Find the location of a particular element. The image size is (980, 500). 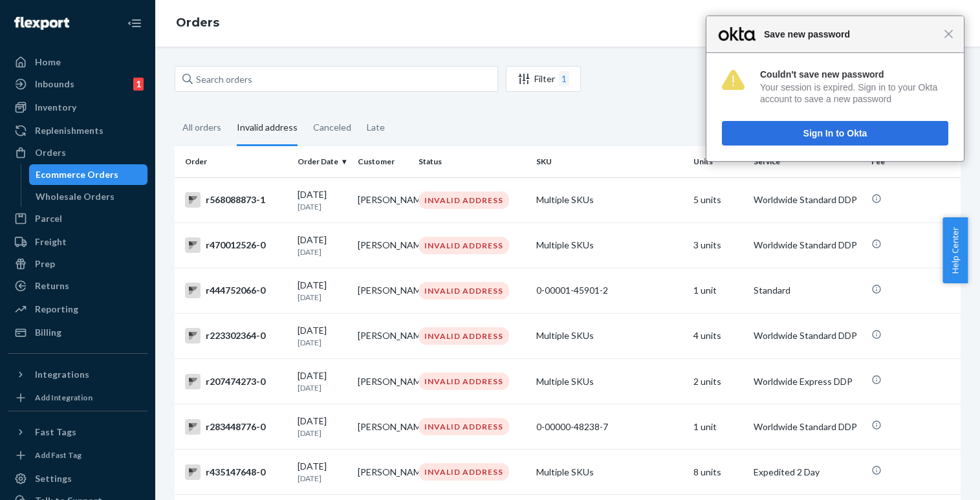

div: Add Integration is located at coordinates (64, 397).